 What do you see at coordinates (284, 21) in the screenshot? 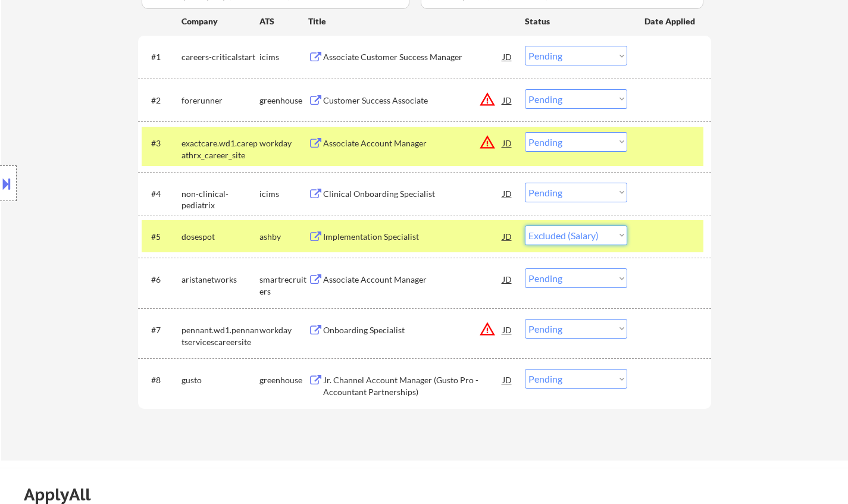
I see `div: ATS` at bounding box center [284, 21].